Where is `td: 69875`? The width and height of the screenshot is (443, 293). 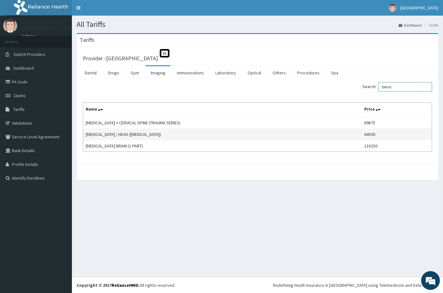
td: 69875 is located at coordinates (396, 123).